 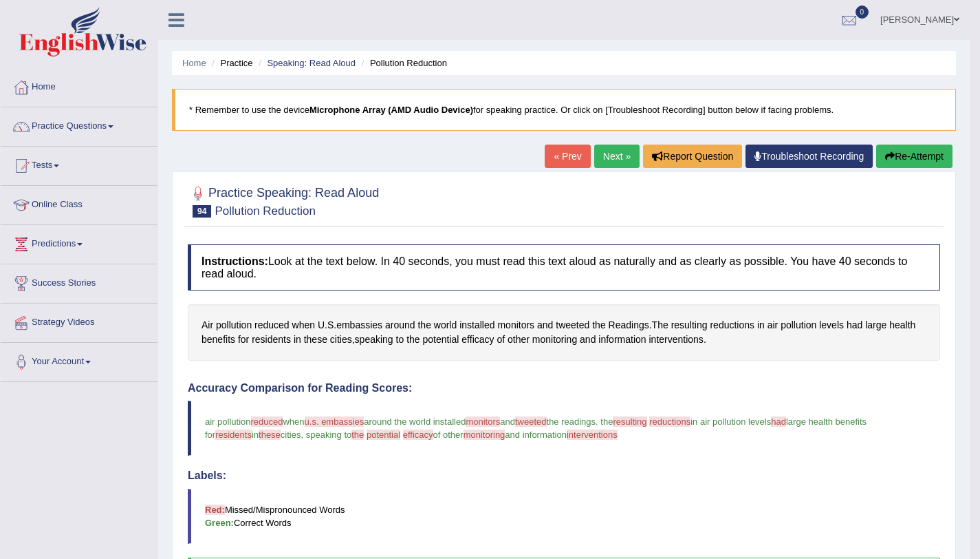 I want to click on span: efficacy, so click(x=418, y=434).